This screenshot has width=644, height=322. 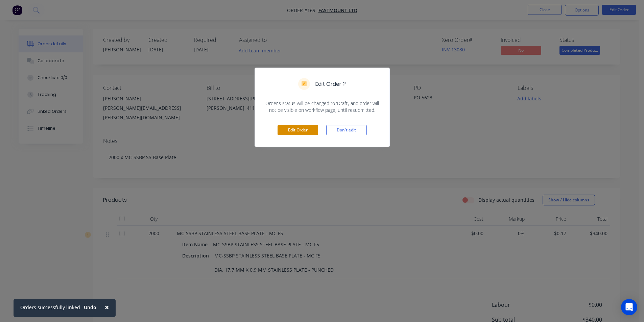 I want to click on div: Open Intercom Messenger, so click(x=629, y=307).